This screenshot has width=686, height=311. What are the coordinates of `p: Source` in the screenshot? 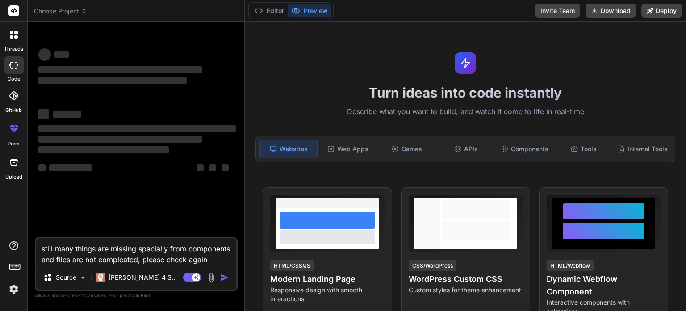 It's located at (66, 277).